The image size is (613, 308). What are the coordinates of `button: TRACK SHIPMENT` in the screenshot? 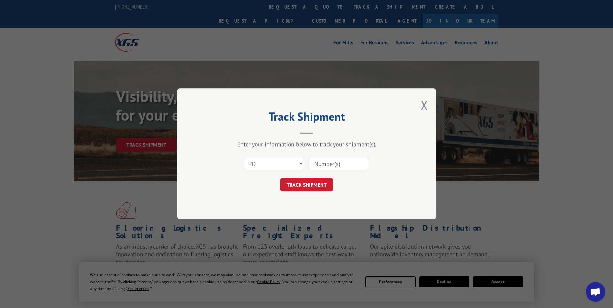 It's located at (307, 185).